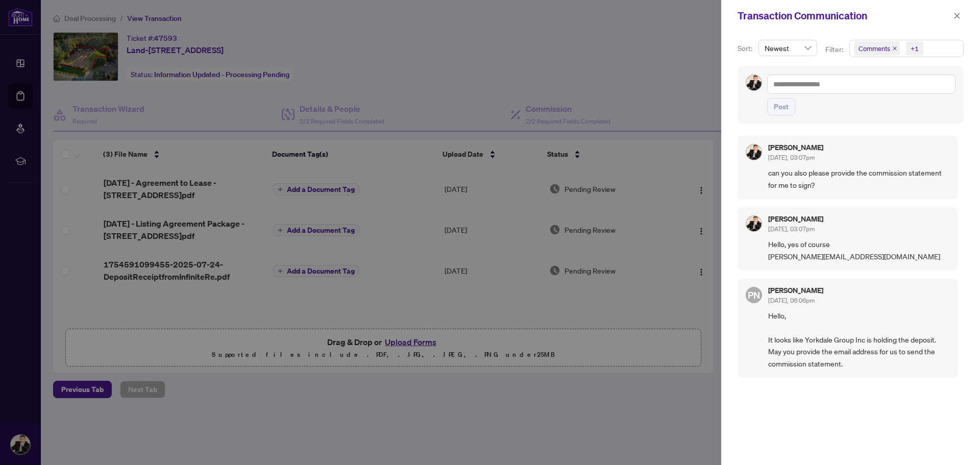 The image size is (980, 465). I want to click on span: Hello, It looks like Yorkdale Group Inc is holding the deposit. May you provide the email address..., so click(858, 339).